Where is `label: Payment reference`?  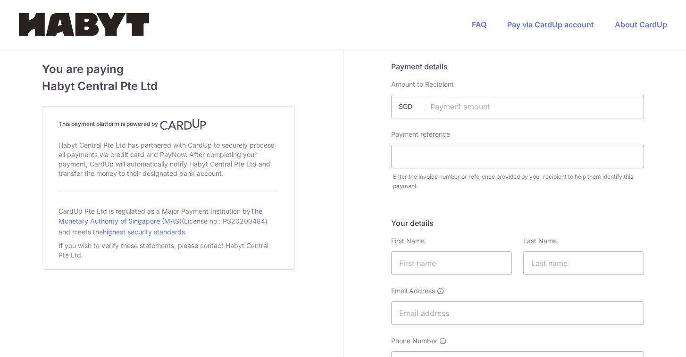
label: Payment reference is located at coordinates (421, 135).